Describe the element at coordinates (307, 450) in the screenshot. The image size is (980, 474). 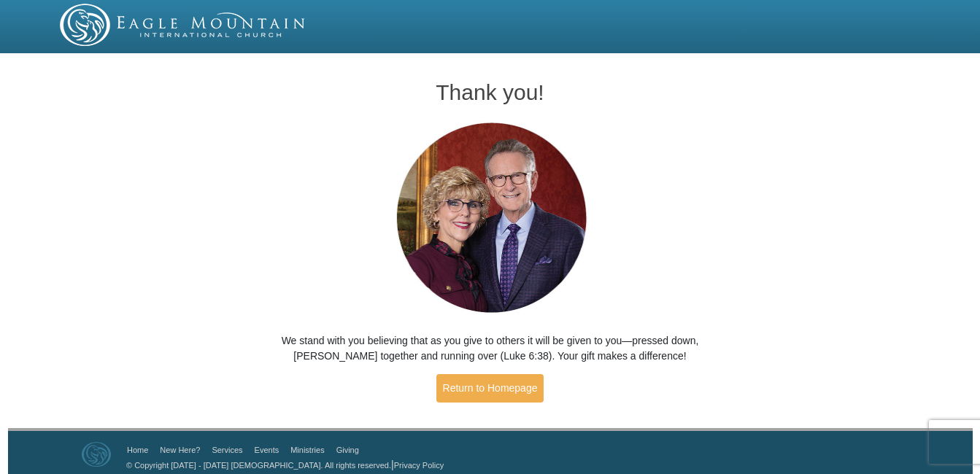
I see `a: Ministries` at that location.